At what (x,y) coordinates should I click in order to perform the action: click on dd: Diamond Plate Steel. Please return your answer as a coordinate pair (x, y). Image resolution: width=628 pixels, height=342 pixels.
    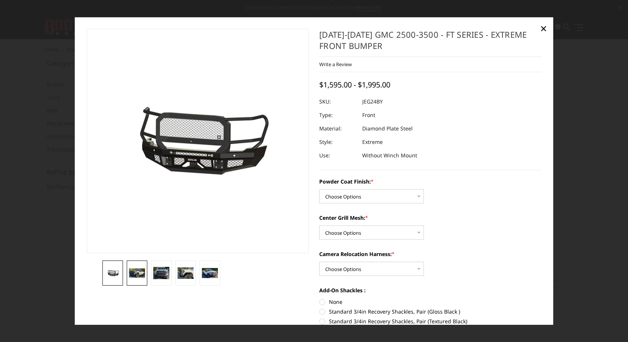
    Looking at the image, I should click on (387, 129).